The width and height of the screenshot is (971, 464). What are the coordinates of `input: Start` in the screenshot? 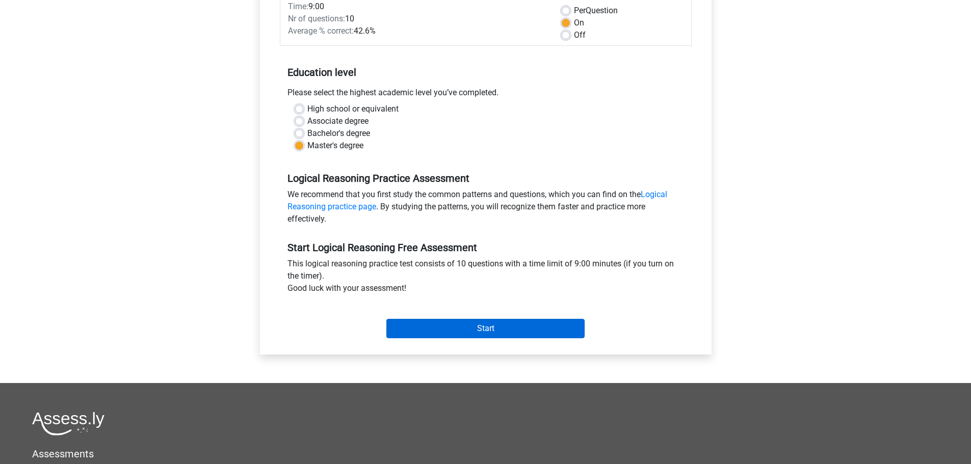 It's located at (485, 329).